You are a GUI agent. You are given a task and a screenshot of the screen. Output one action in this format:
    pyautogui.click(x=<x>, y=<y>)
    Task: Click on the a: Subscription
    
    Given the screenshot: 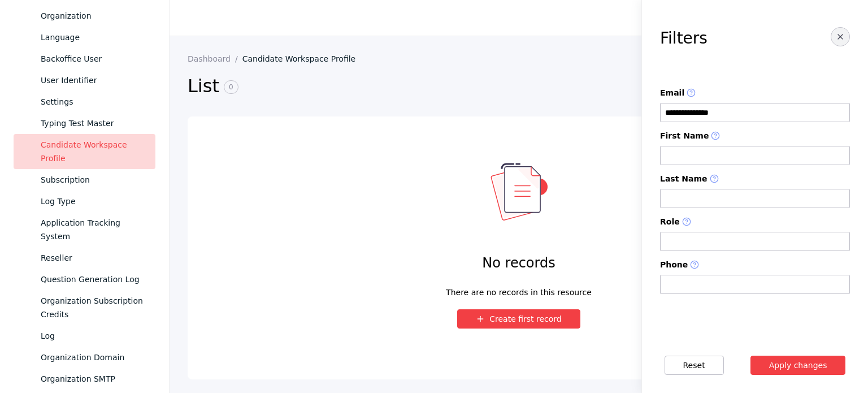 What is the action you would take?
    pyautogui.click(x=84, y=180)
    